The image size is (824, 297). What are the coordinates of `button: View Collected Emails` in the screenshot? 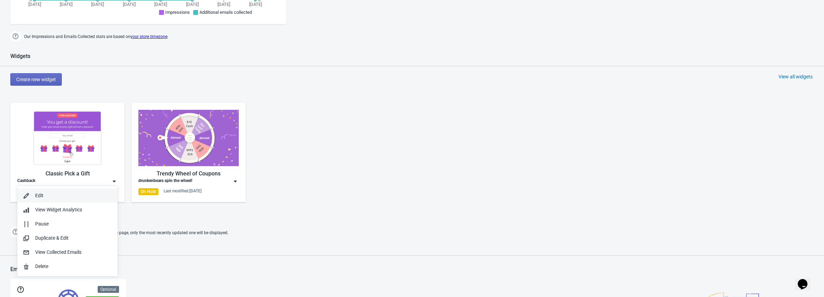 It's located at (67, 252).